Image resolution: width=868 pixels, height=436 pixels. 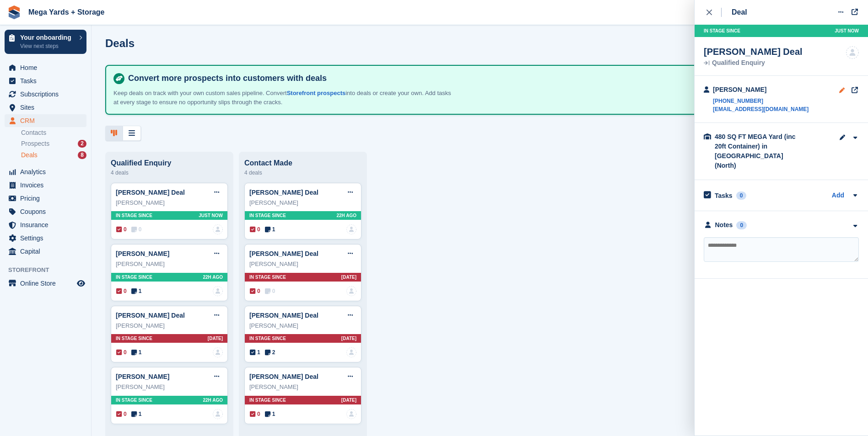 What do you see at coordinates (285, 97) in the screenshot?
I see `p: Keep deals on track with your own custom sales pipeline. Convert into deals or create your own. A...` at bounding box center [285, 97].